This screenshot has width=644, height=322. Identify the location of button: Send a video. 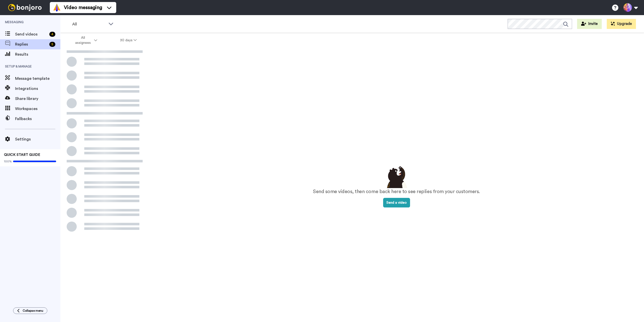
(396, 203).